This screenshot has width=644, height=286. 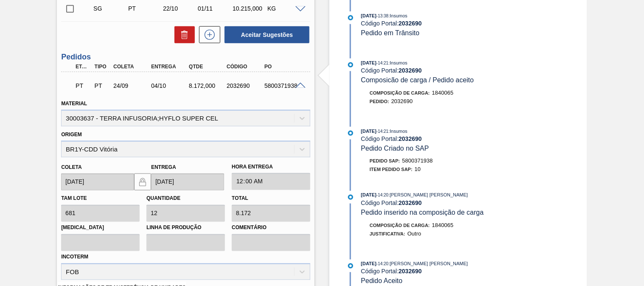 What do you see at coordinates (414, 234) in the screenshot?
I see `span: Outro` at bounding box center [414, 234].